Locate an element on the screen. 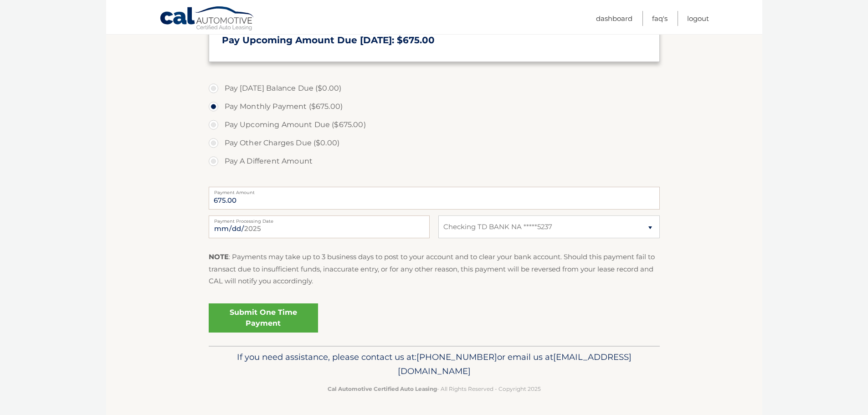  a: Dashboard is located at coordinates (614, 18).